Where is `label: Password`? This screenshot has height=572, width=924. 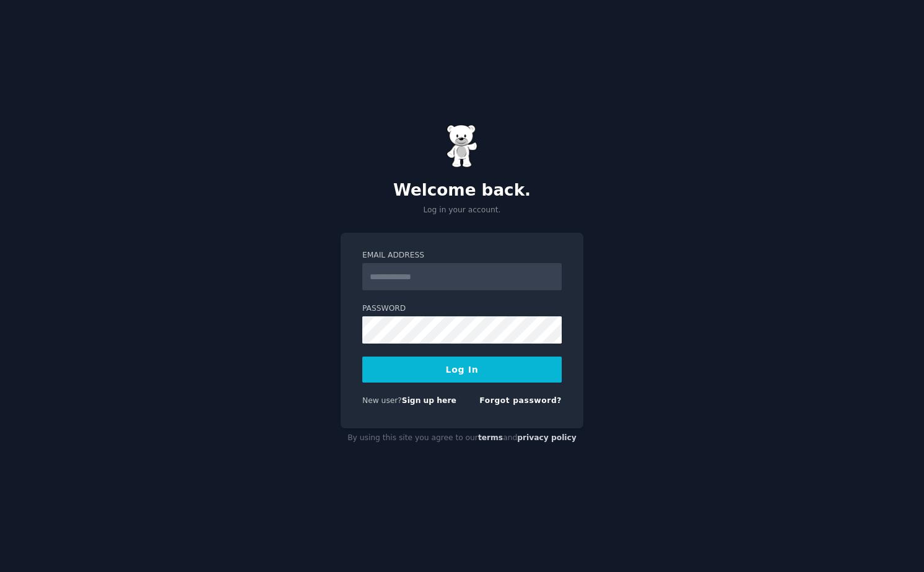 label: Password is located at coordinates (462, 309).